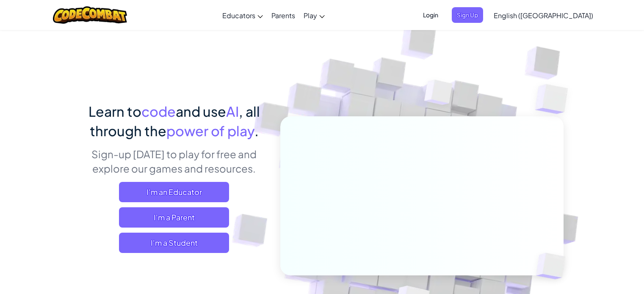 The width and height of the screenshot is (644, 294). I want to click on span: and use, so click(201, 111).